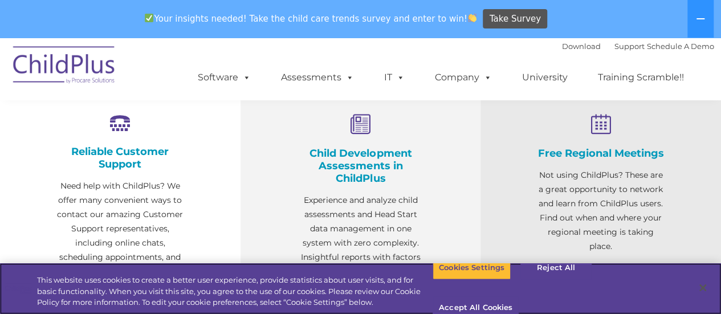 This screenshot has height=314, width=721. Describe the element at coordinates (514, 19) in the screenshot. I see `a: Take Survey` at that location.